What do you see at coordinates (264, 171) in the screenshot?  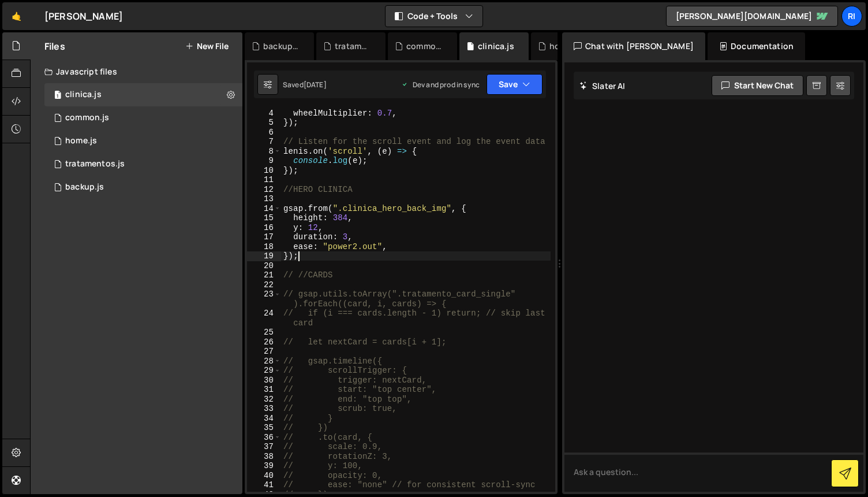 I see `div: 10` at bounding box center [264, 171].